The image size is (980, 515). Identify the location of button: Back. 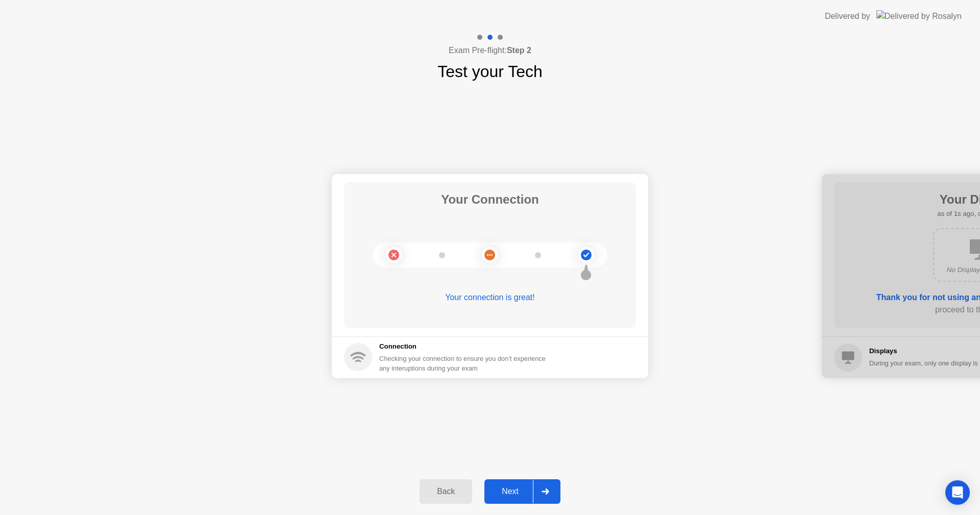
(446, 492).